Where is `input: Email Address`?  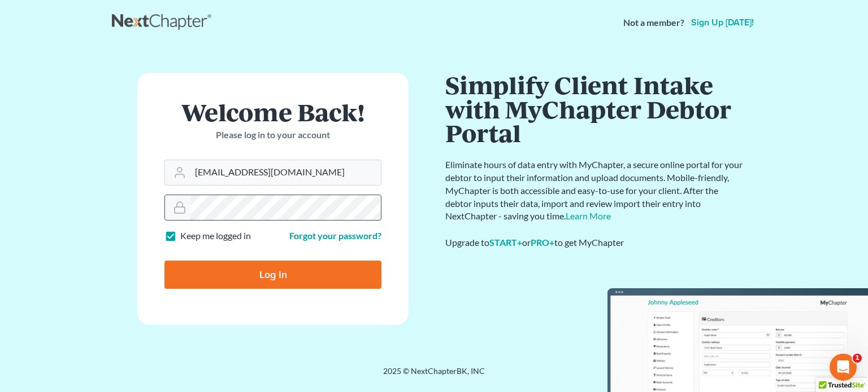 input: Email Address is located at coordinates (285, 173).